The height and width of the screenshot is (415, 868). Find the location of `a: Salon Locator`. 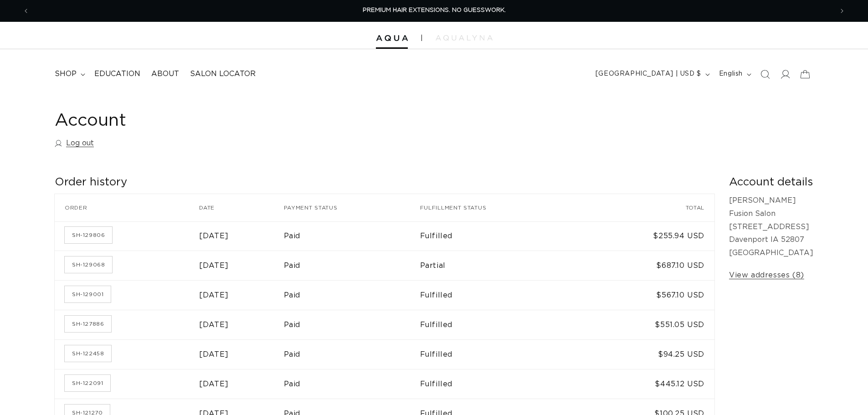

a: Salon Locator is located at coordinates (222, 74).